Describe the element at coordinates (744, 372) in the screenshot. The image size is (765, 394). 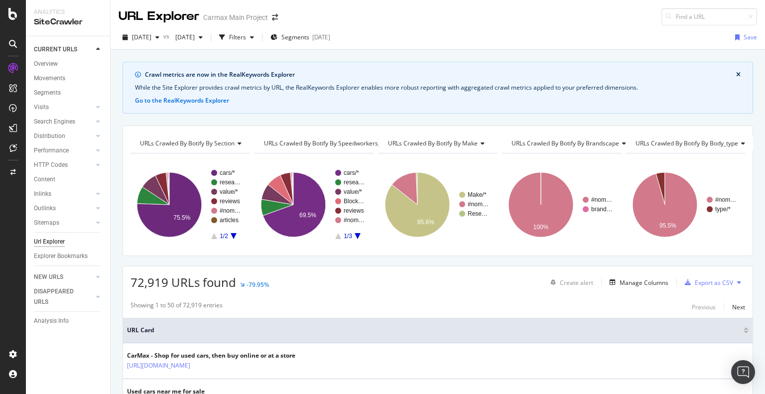
I see `div: Open Intercom Messenger` at that location.